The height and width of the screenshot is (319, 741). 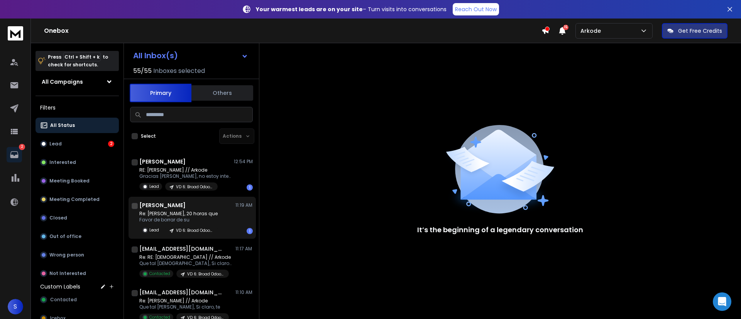 I want to click on span: Ctrl + Shift + k, so click(x=82, y=57).